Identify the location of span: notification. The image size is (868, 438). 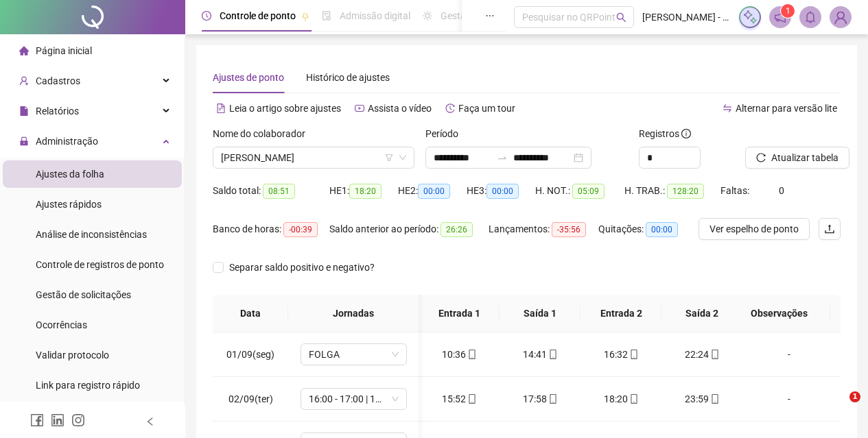
(780, 17).